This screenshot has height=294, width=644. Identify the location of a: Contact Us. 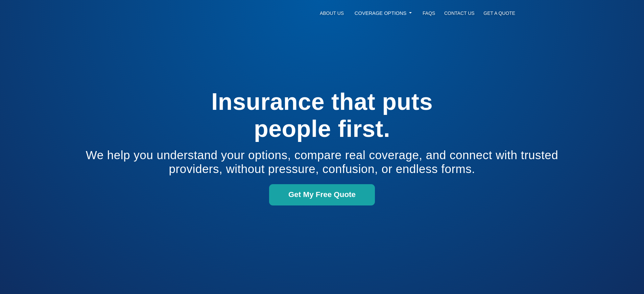
(459, 14).